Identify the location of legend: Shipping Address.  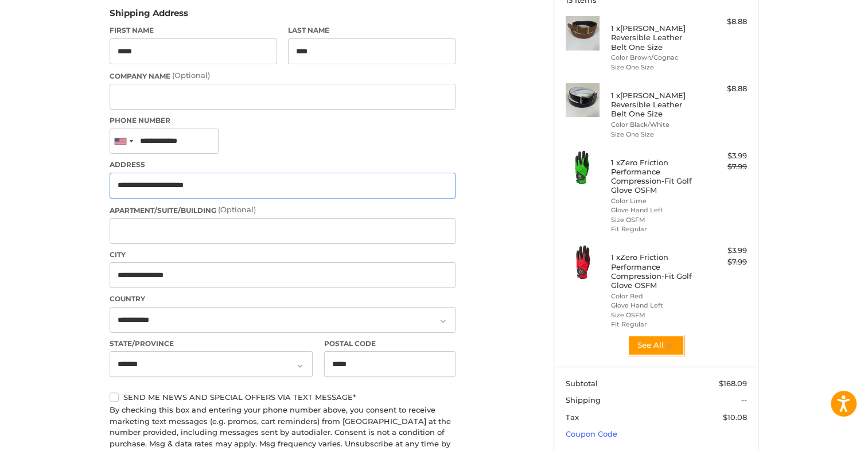
(149, 16).